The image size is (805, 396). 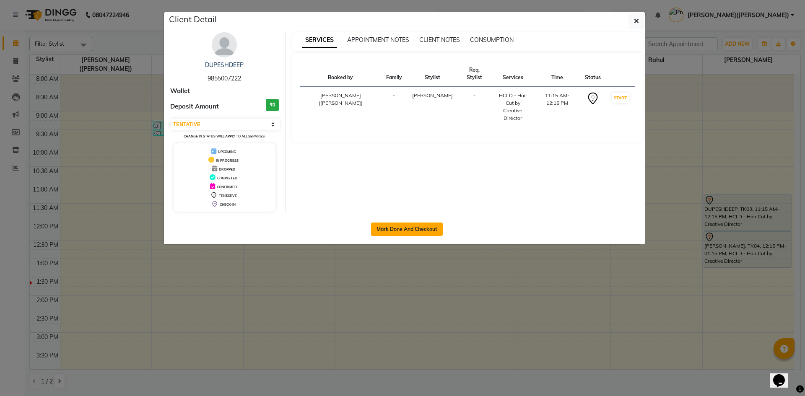 I want to click on span: Wallet, so click(x=180, y=91).